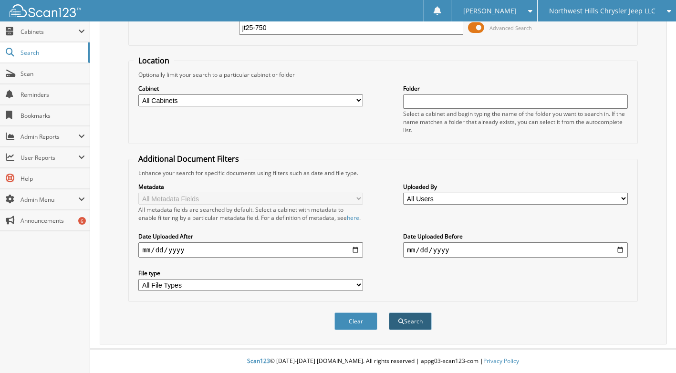  Describe the element at coordinates (49, 200) in the screenshot. I see `span: Admin Menu` at that location.